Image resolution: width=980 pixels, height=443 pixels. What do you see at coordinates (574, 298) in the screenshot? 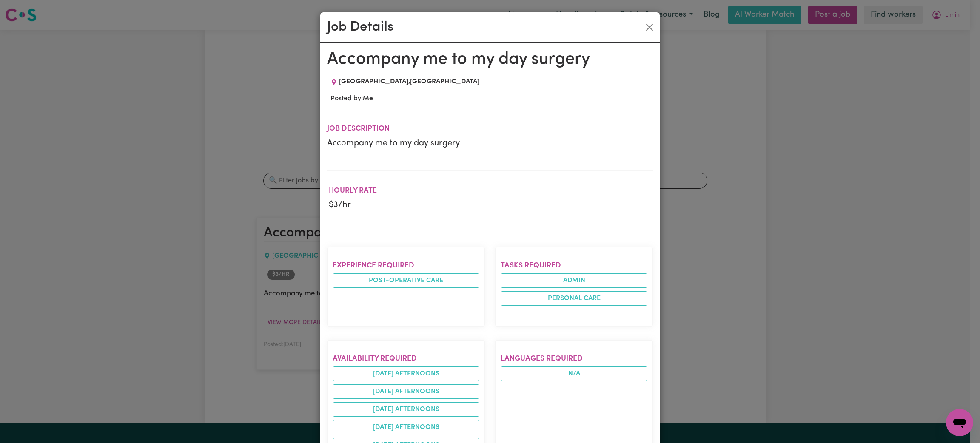
I see `li: Personal care` at bounding box center [574, 298].